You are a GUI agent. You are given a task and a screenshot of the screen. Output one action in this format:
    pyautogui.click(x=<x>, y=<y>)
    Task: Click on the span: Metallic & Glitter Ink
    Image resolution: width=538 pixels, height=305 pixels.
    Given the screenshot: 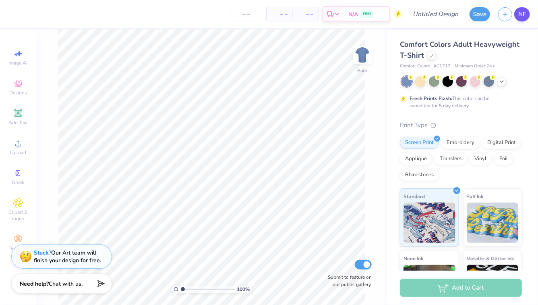 What is the action you would take?
    pyautogui.click(x=491, y=258)
    